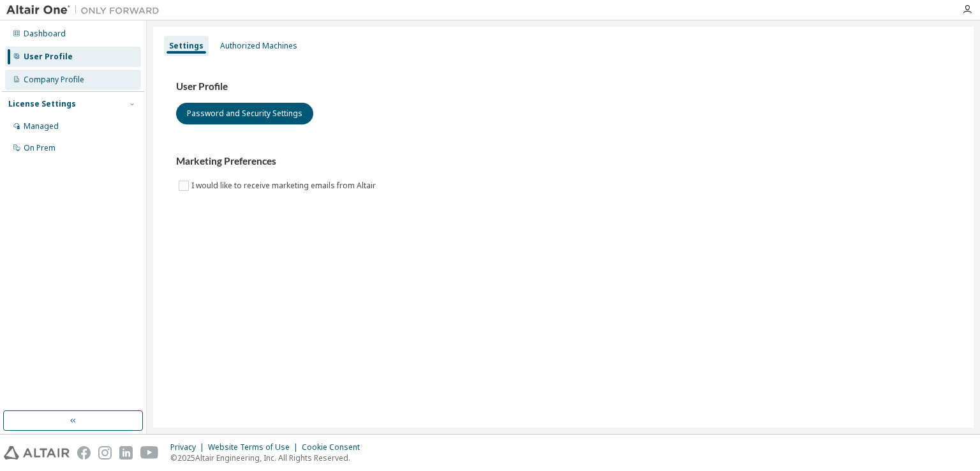 This screenshot has width=980, height=471. What do you see at coordinates (40, 148) in the screenshot?
I see `div: On Prem` at bounding box center [40, 148].